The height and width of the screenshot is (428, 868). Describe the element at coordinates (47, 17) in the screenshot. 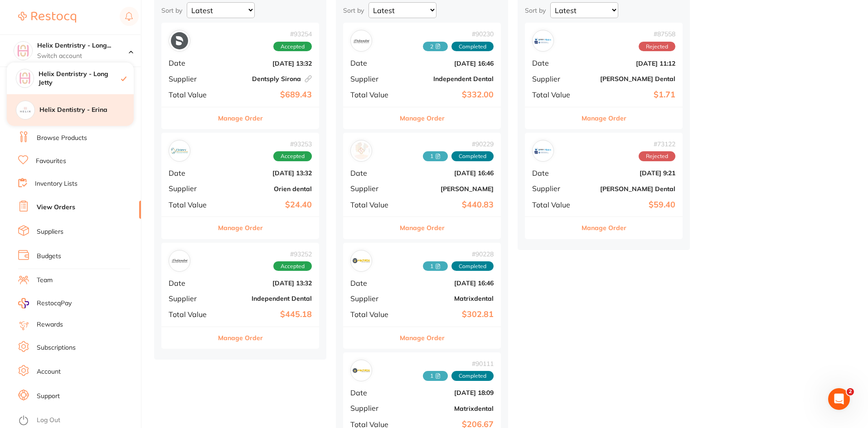

I see `a: Restocq Logo` at that location.